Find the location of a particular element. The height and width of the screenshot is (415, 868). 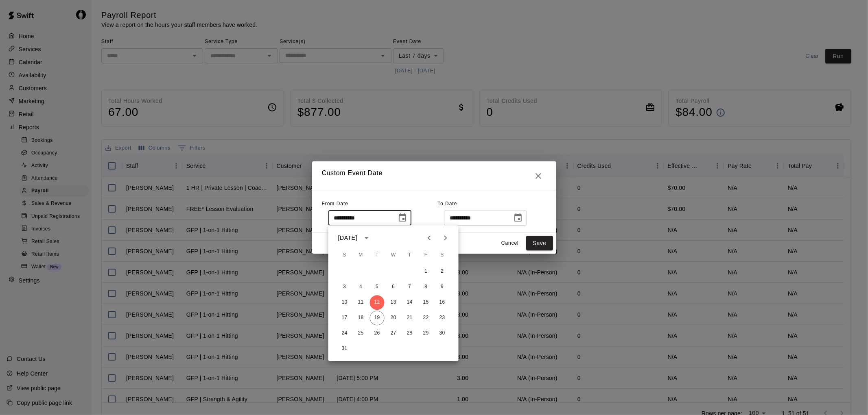

span: Thursday is located at coordinates (410, 255).